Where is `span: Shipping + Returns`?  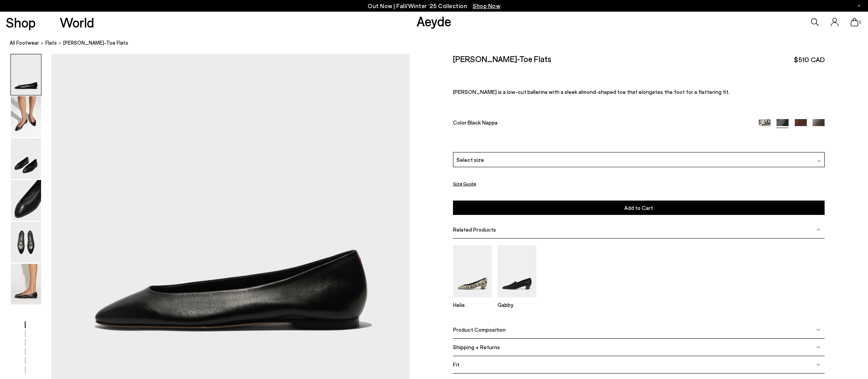 span: Shipping + Returns is located at coordinates (476, 347).